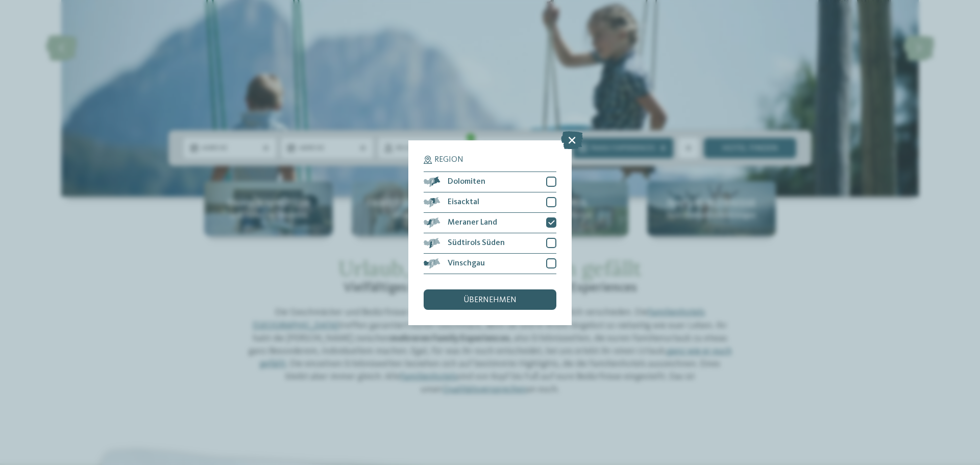 This screenshot has height=465, width=980. What do you see at coordinates (490, 300) in the screenshot?
I see `span: übernehmen` at bounding box center [490, 300].